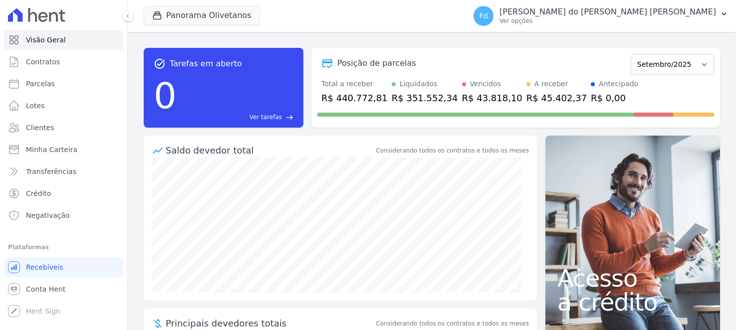  I want to click on span: Crédito, so click(38, 194).